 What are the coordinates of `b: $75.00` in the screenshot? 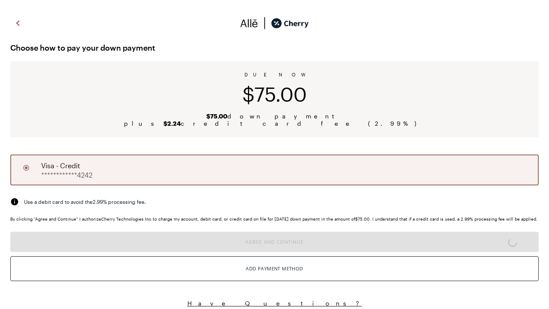 It's located at (216, 116).